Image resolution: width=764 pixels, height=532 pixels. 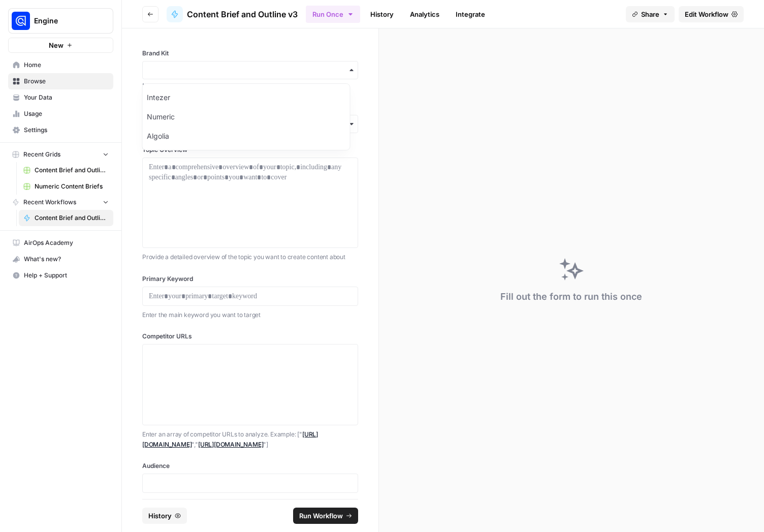 I want to click on label: Primary Keyword, so click(x=250, y=279).